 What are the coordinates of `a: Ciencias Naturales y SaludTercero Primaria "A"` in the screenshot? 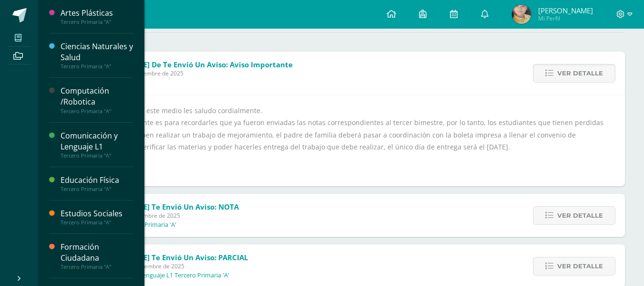 It's located at (97, 55).